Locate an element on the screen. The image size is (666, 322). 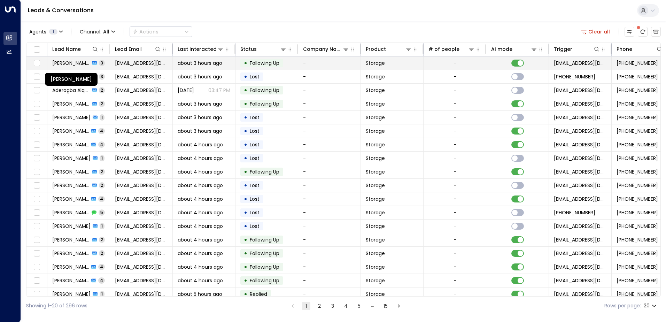
span: Jordan Jastrzebski is located at coordinates (71, 131).